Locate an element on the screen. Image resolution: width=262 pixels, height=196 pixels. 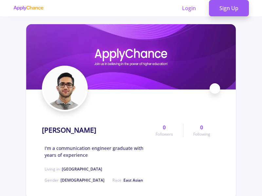
span: Race : is located at coordinates (127, 180).